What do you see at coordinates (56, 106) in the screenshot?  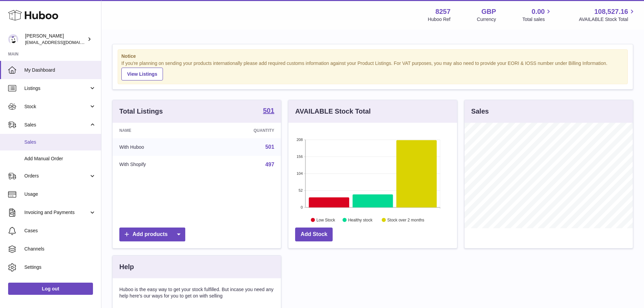 I see `span: Stock` at bounding box center [56, 106].